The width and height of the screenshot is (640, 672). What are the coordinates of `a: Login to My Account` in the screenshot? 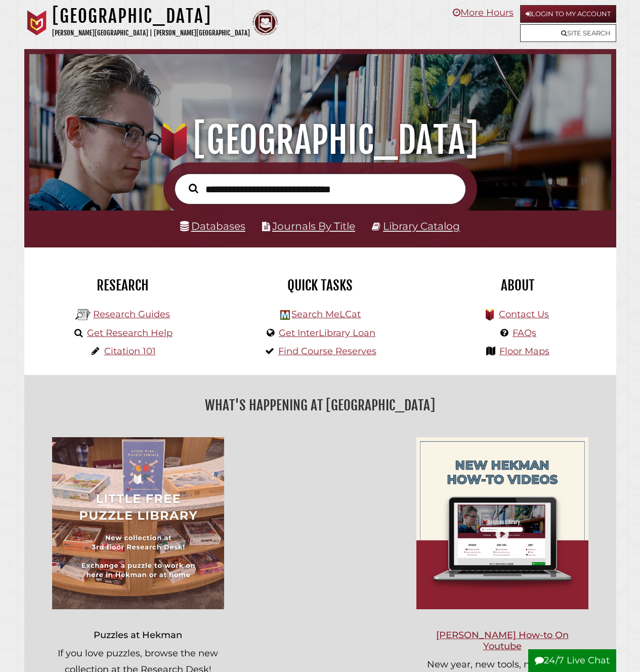 It's located at (569, 13).